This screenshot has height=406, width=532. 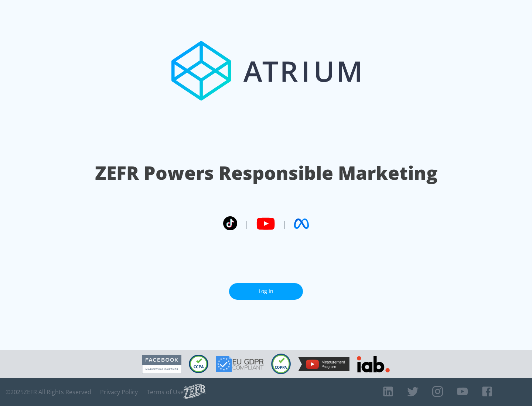 I want to click on img: GDPR Compliant, so click(x=240, y=364).